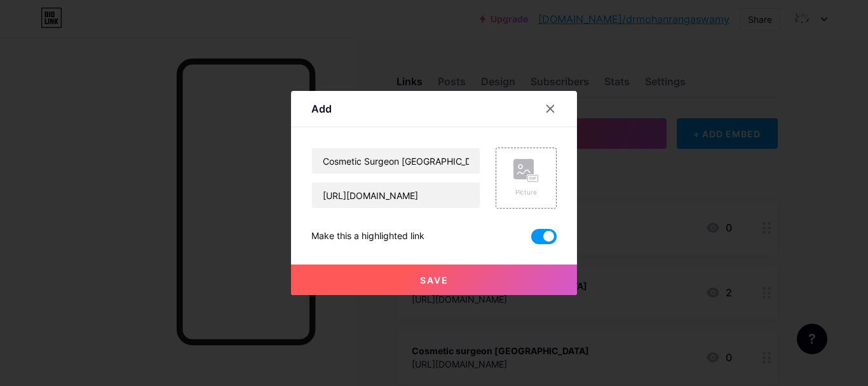  I want to click on span: Save, so click(434, 280).